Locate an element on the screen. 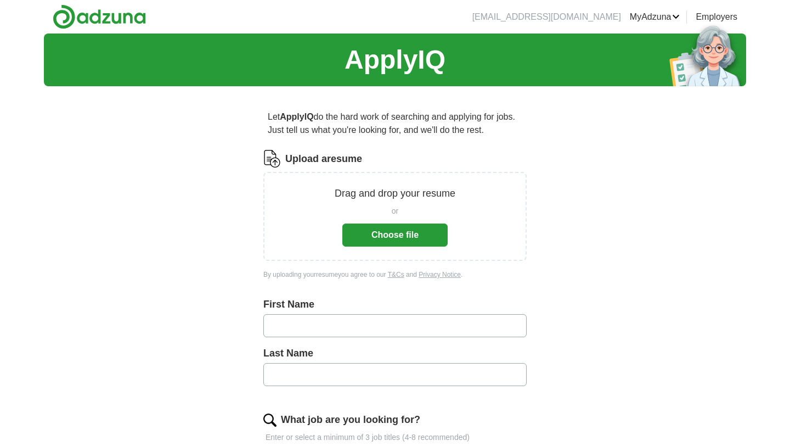  label: Last Name is located at coordinates (395, 353).